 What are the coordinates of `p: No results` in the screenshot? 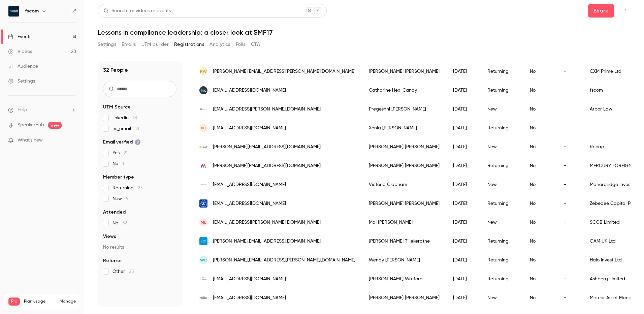 It's located at (140, 247).